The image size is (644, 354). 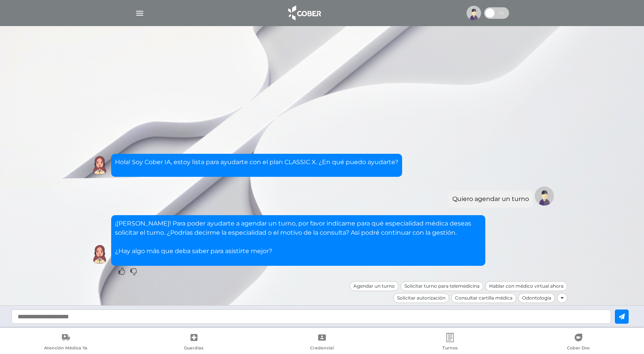 What do you see at coordinates (66, 348) in the screenshot?
I see `span: Atención Médica Ya` at bounding box center [66, 348].